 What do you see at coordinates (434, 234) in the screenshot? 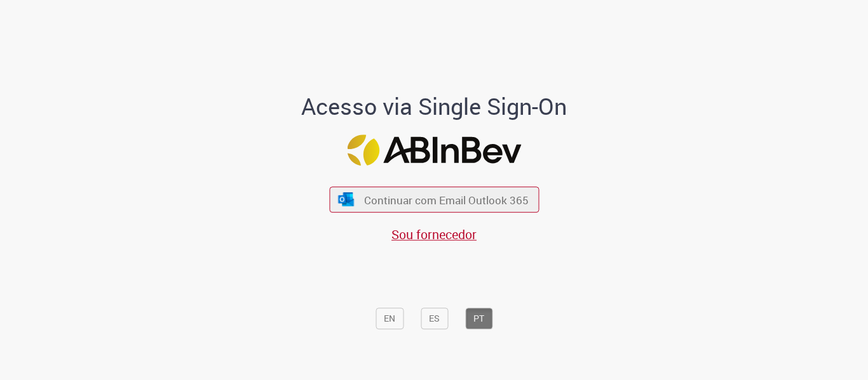
I see `a: Sou fornecedor` at bounding box center [434, 234].